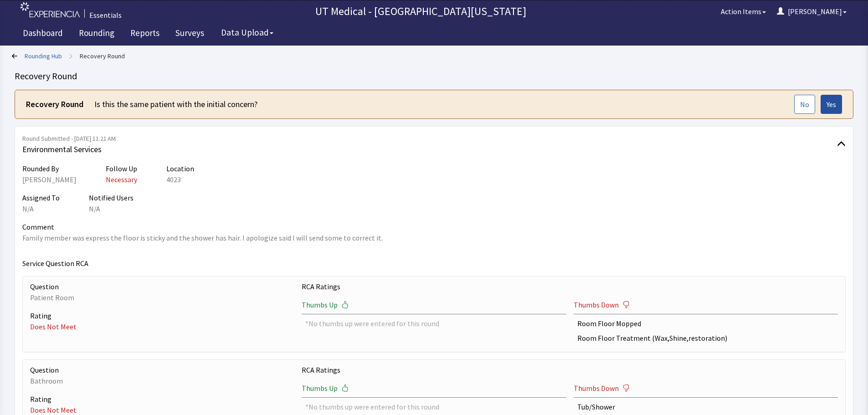 The height and width of the screenshot is (415, 868). What do you see at coordinates (121, 179) in the screenshot?
I see `p: Necessary` at bounding box center [121, 179].